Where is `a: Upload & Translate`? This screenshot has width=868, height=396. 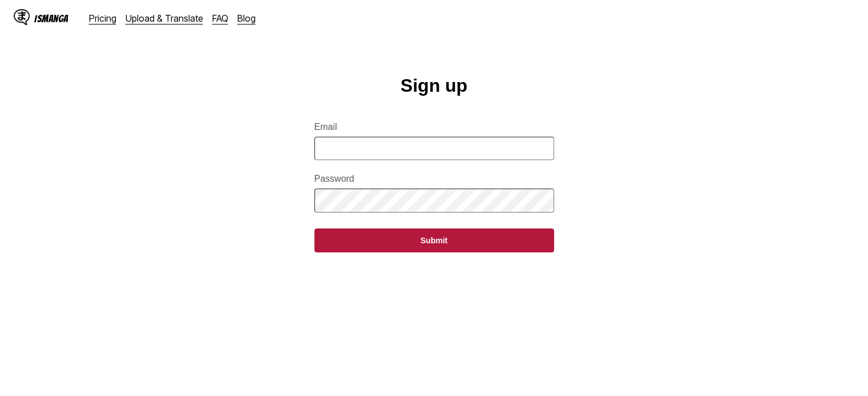 a: Upload & Translate is located at coordinates (164, 18).